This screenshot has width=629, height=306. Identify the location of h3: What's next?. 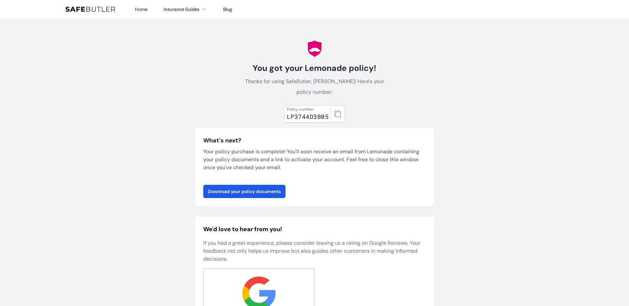
(315, 141).